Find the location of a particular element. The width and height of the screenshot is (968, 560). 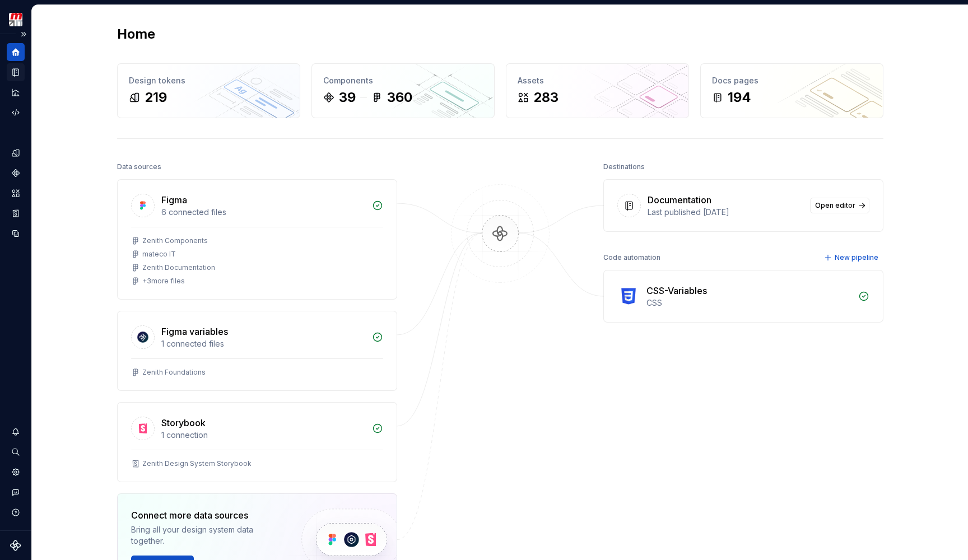

div: 39 is located at coordinates (347, 97).